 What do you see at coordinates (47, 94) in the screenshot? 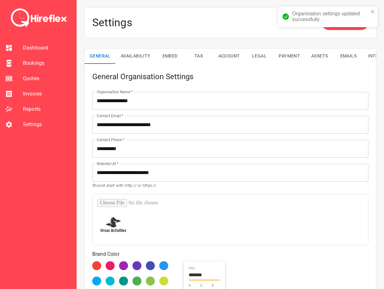
I see `span: Invoices` at bounding box center [47, 94].